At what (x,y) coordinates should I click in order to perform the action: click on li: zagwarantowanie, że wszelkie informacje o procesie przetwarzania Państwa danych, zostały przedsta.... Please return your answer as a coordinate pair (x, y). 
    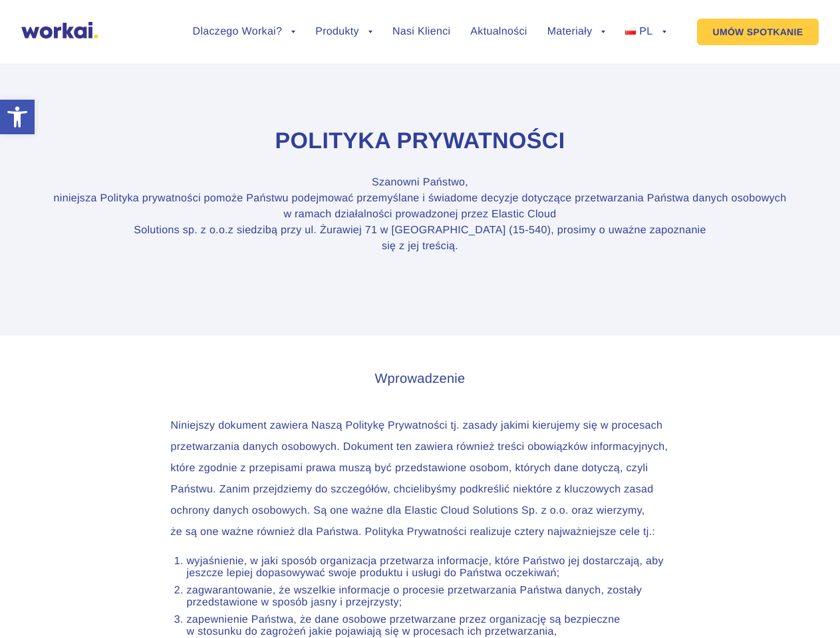
    Looking at the image, I should click on (428, 597).